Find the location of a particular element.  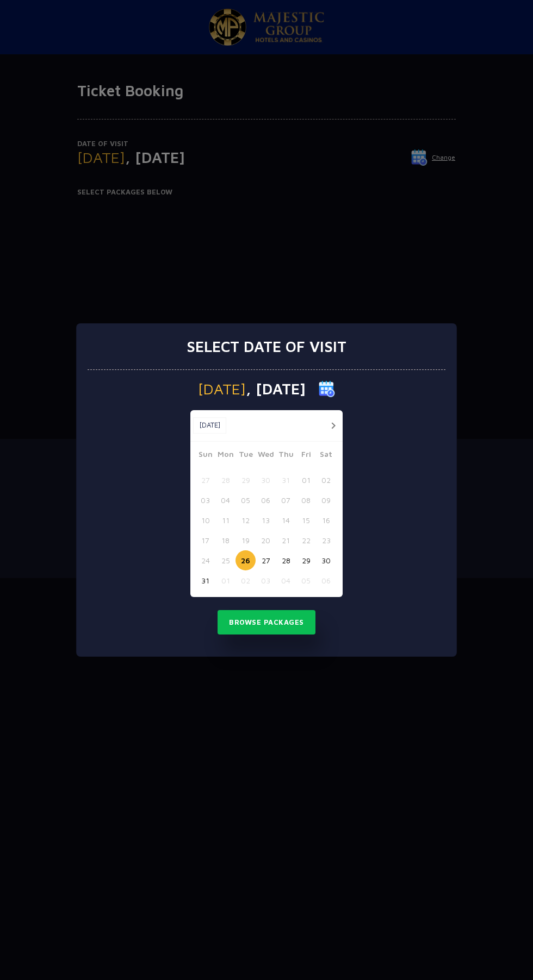

button: 09 is located at coordinates (326, 500).